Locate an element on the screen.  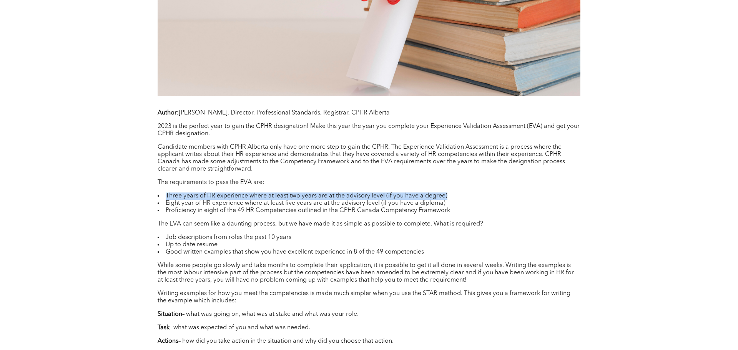
p: The EVA can seem like a daunting process, but we have made it as simple as possible to complete. ... is located at coordinates (369, 224).